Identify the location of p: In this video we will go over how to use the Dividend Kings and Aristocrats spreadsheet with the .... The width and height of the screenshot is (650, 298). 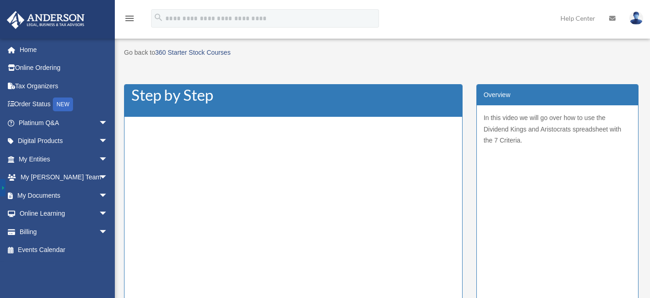
(557, 129).